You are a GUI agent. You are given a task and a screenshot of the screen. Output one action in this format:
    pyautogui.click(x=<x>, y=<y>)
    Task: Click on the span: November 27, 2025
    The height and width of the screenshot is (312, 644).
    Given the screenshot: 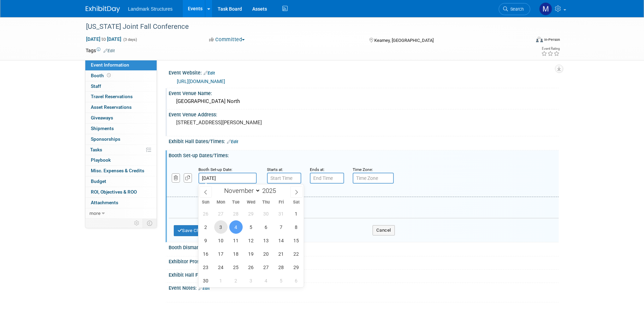 What is the action you would take?
    pyautogui.click(x=266, y=267)
    